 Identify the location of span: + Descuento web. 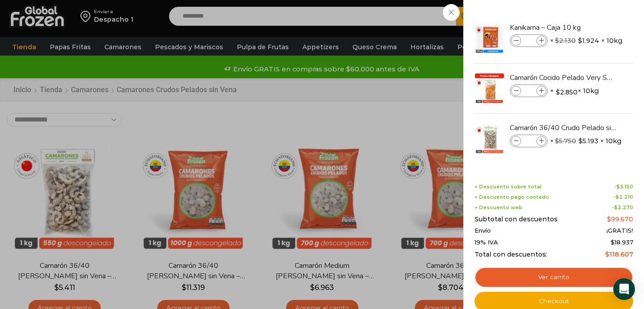
(498, 207).